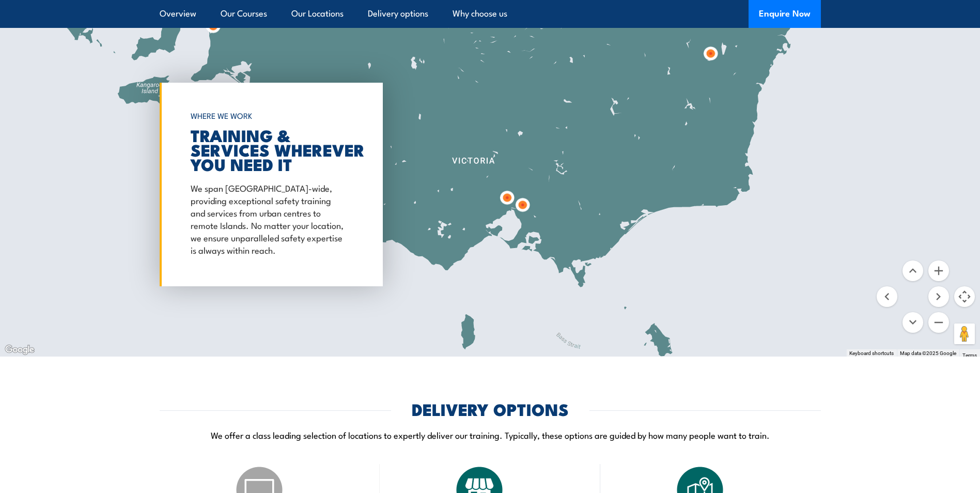  I want to click on button: Move up, so click(913, 271).